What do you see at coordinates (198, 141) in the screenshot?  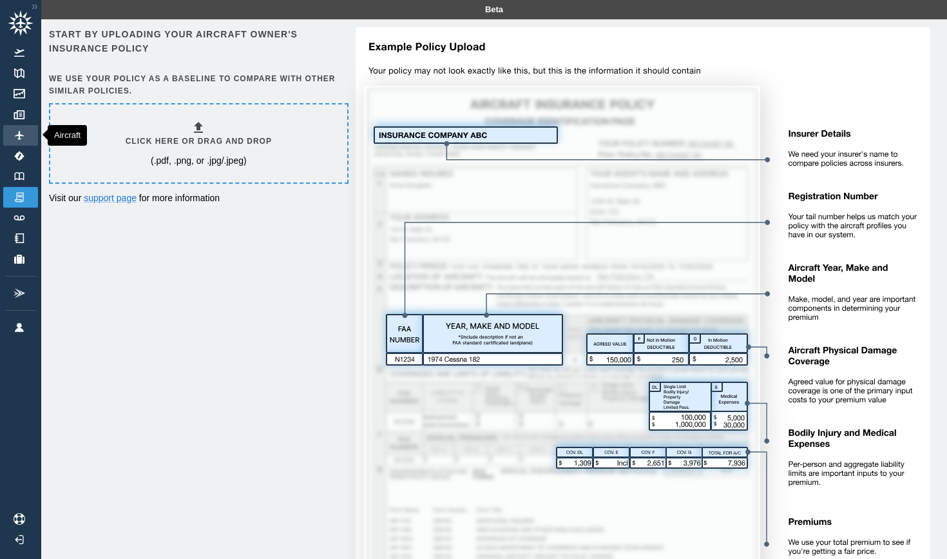 I see `h6: Click here or drag and drop` at bounding box center [198, 141].